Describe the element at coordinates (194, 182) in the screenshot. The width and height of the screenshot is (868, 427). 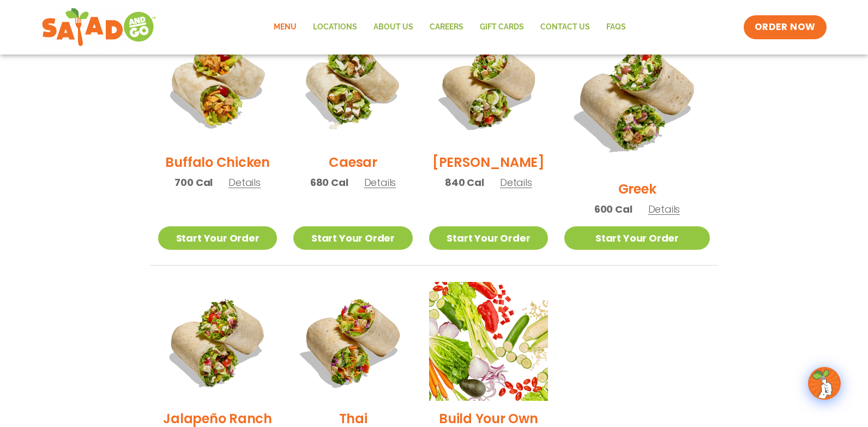
I see `span: 700 Cal` at that location.